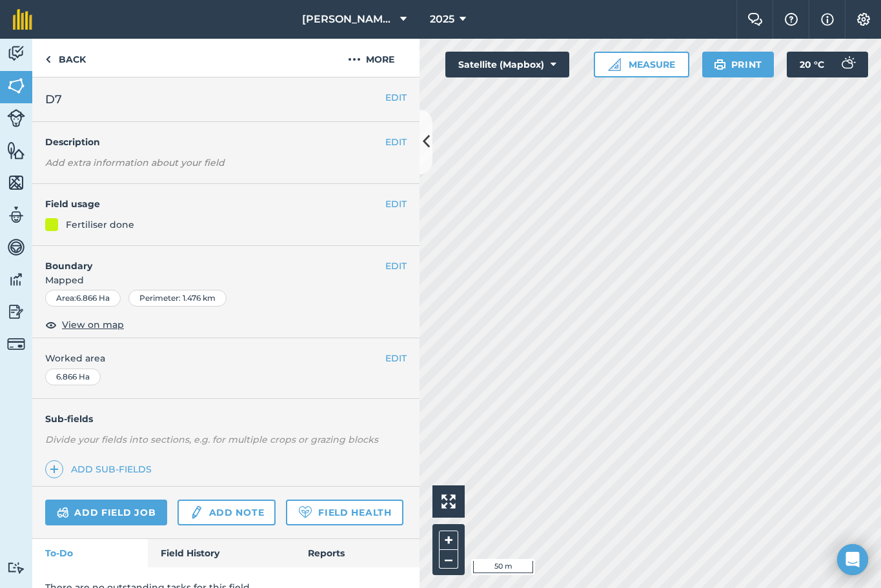  Describe the element at coordinates (812, 65) in the screenshot. I see `span: 20 ° C` at that location.